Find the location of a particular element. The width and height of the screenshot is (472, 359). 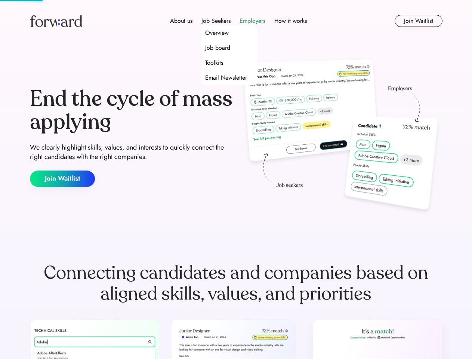

div: About us is located at coordinates (181, 21).